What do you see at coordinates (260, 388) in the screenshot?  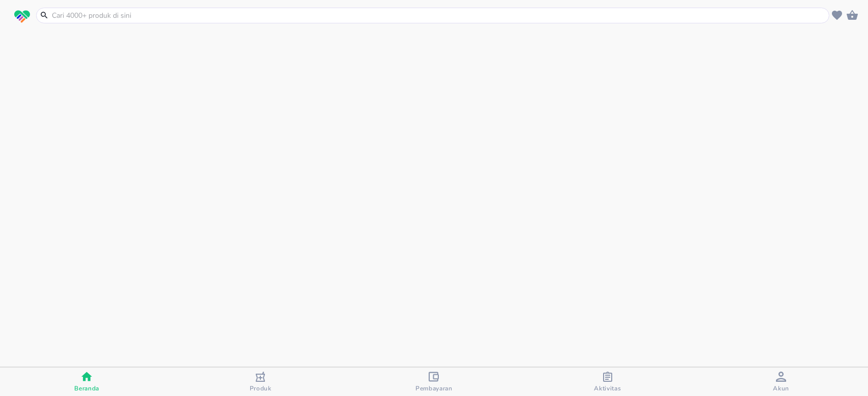 I see `span: Produk` at bounding box center [260, 388].